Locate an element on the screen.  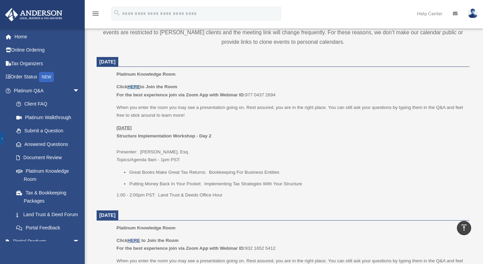
a: Document Review is located at coordinates (49, 158).